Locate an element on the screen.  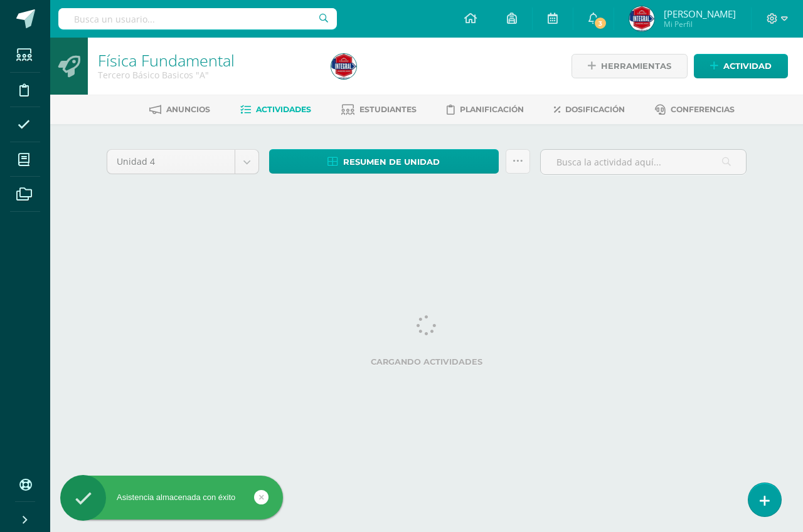
span: Herramientas is located at coordinates (636, 66).